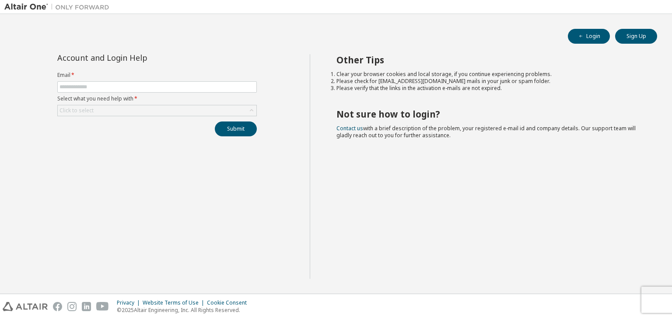 Image resolution: width=672 pixels, height=319 pixels. What do you see at coordinates (72, 307) in the screenshot?
I see `img: instagram.svg` at bounding box center [72, 307].